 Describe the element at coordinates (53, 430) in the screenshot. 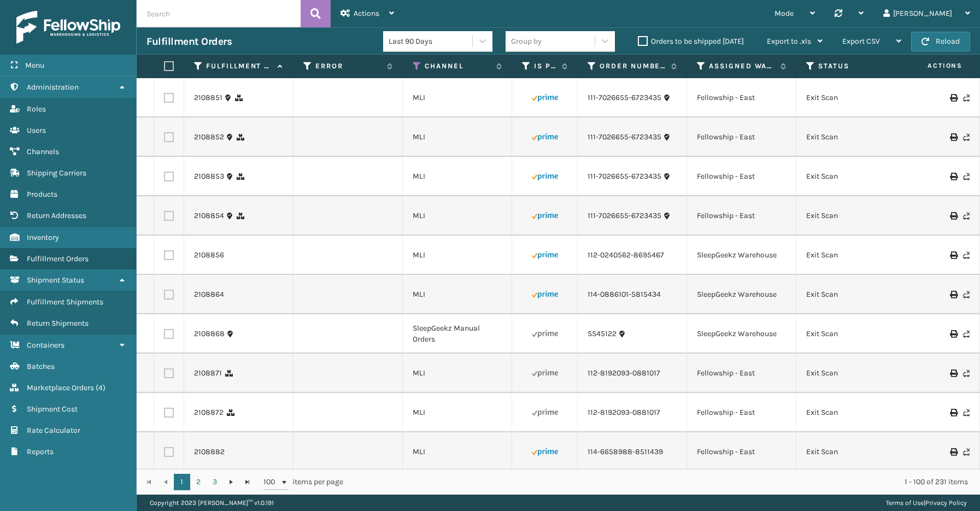

I see `span: Rate Calculator` at that location.